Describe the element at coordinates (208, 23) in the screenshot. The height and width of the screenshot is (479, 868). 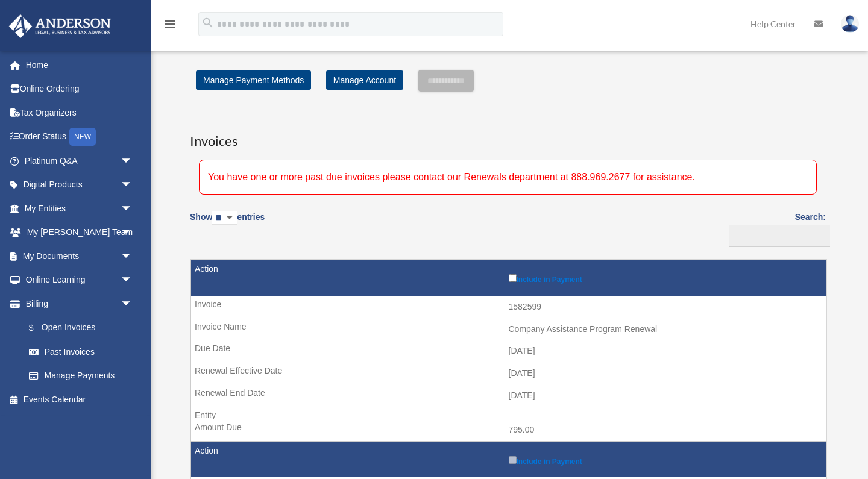
I see `i: search` at that location.